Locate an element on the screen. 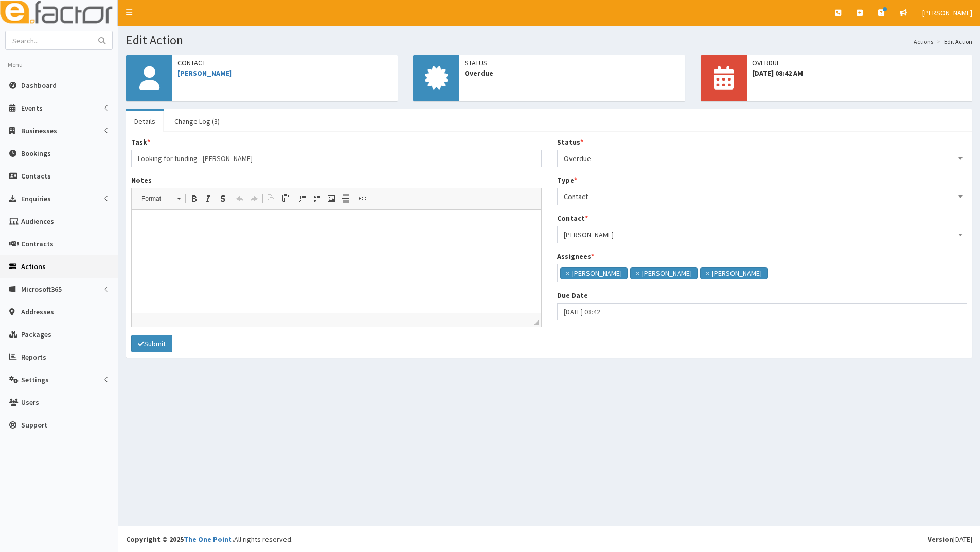 This screenshot has height=552, width=980. a: Image is located at coordinates (331, 199).